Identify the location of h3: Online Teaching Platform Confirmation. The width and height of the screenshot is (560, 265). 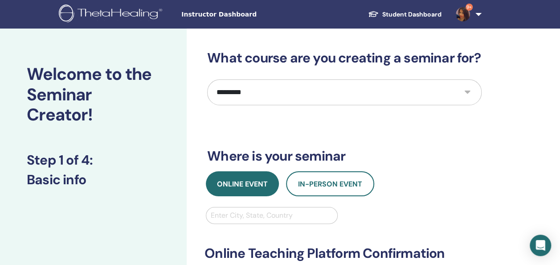
(344, 253).